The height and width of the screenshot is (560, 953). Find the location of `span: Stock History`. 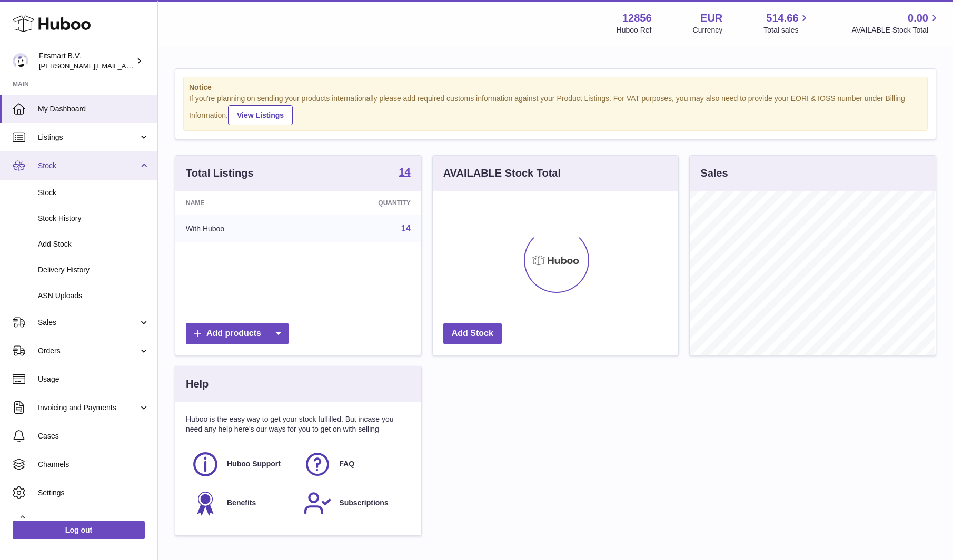

span: Stock History is located at coordinates (94, 219).